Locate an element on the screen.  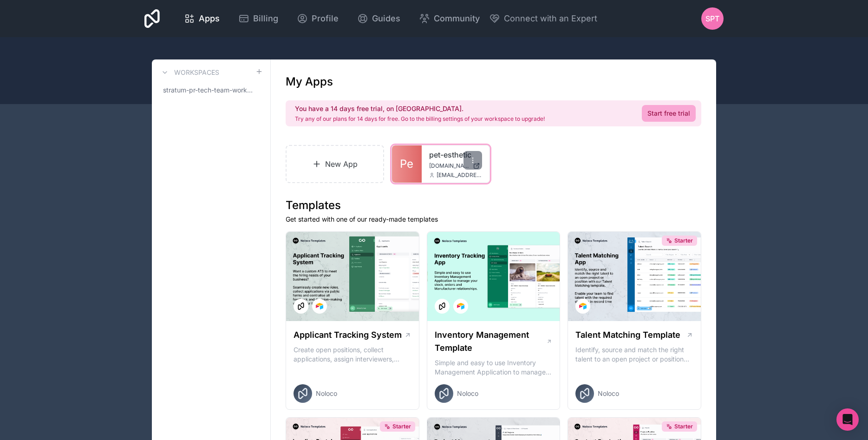
span: Billing is located at coordinates (266, 19).